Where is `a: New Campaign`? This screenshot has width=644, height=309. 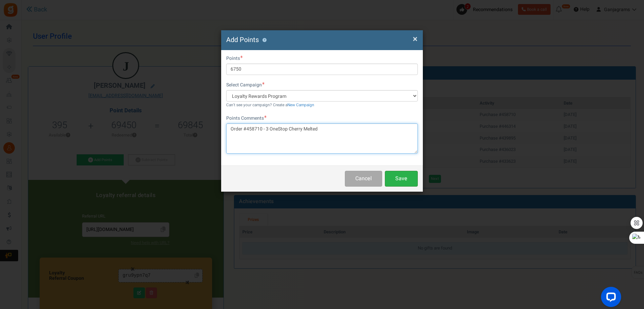
a: New Campaign is located at coordinates (301, 105).